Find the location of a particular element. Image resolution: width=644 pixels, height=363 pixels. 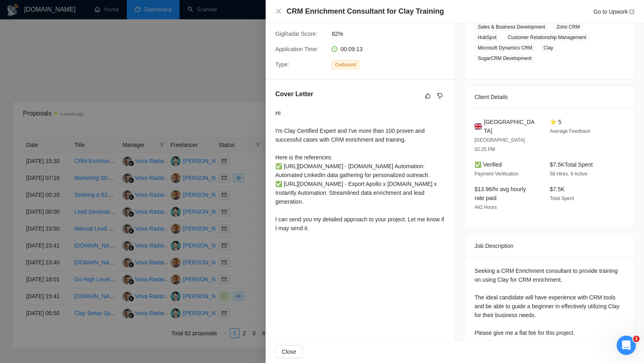

span: ⭐ 5 is located at coordinates (555, 122).